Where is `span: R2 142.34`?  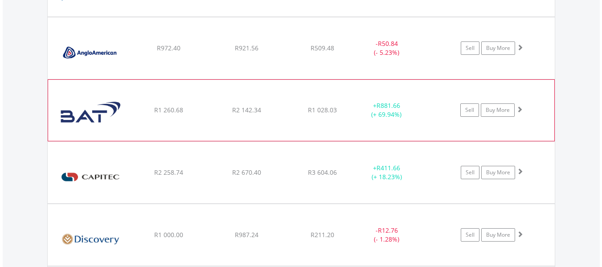
span: R2 142.34 is located at coordinates (247, 110).